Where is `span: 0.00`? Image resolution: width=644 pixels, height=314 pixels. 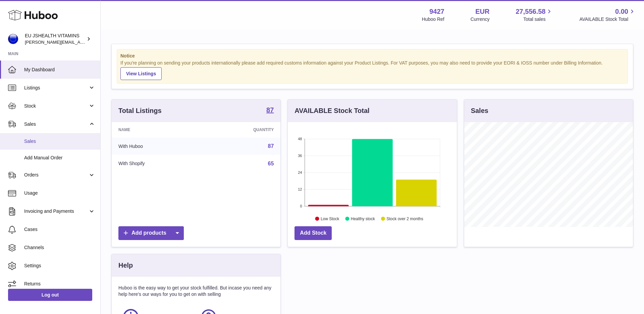
span: 0.00 is located at coordinates (622, 12).